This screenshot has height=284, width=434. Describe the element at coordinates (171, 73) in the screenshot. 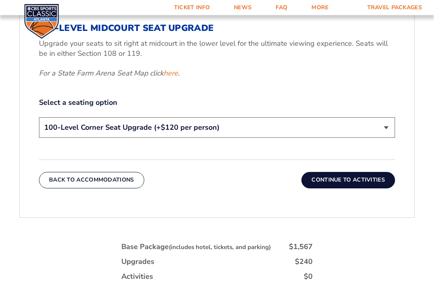

I see `a: here` at that location.